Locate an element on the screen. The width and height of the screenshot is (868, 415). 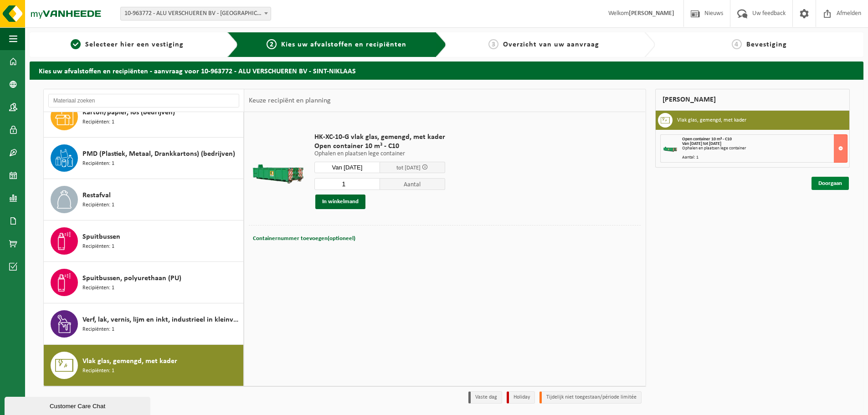
button: Spuitbussen Recipiënten: 1 is located at coordinates (144, 241).